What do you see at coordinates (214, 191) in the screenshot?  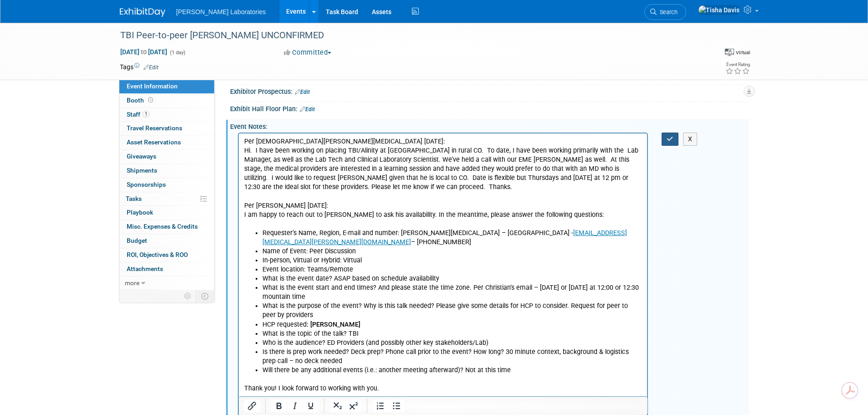 I see `li: HCP requested` at bounding box center [214, 191].